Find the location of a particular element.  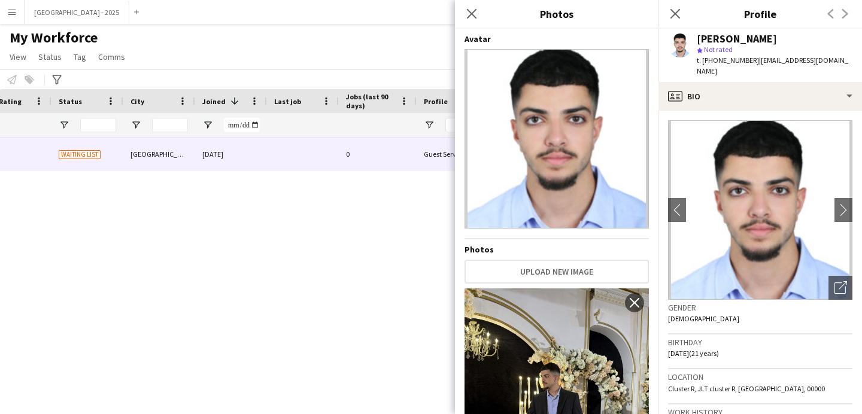

h3: Profile is located at coordinates (760, 14).